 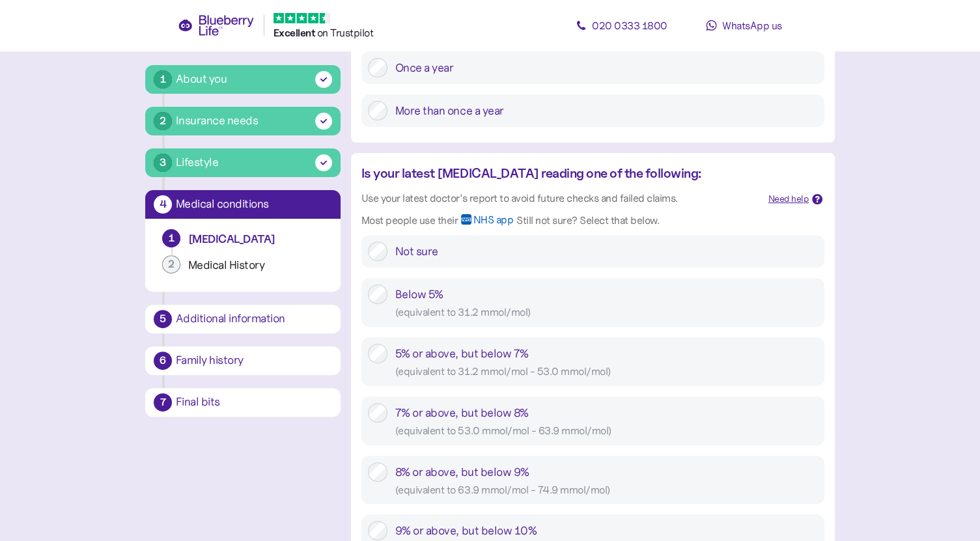 I want to click on div: Still not sure? Select that below., so click(x=587, y=220).